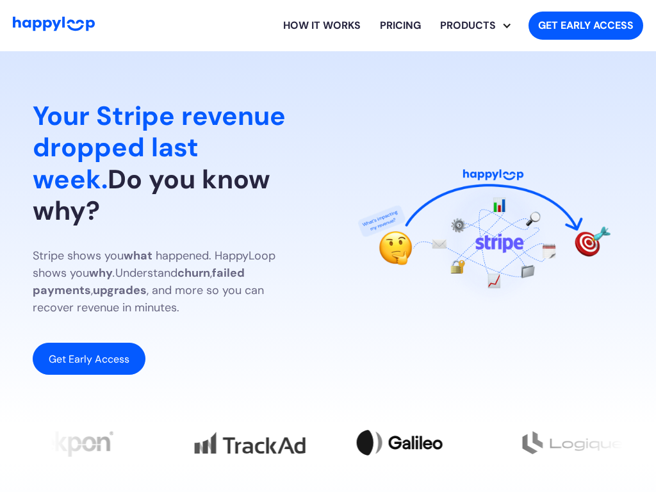 The width and height of the screenshot is (656, 492). I want to click on a: Get started with HappyLoop, so click(585, 26).